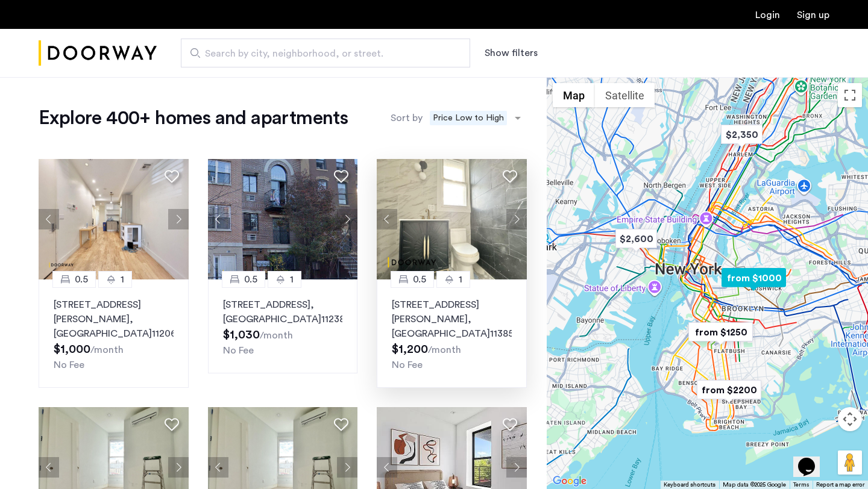  I want to click on span: Search by city, neighborhood, or street., so click(320, 54).